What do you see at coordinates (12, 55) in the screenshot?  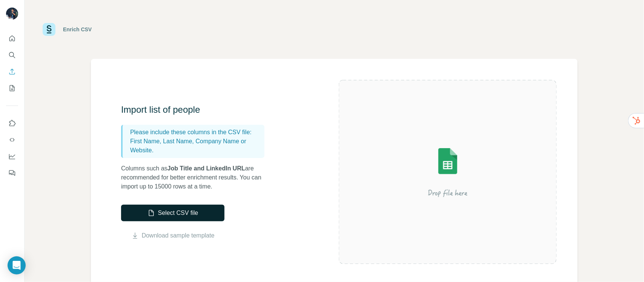 I see `button: Search` at bounding box center [12, 55].